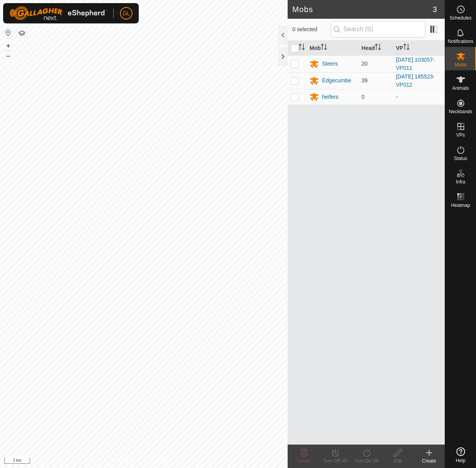  Describe the element at coordinates (419, 48) in the screenshot. I see `th: VP` at that location.